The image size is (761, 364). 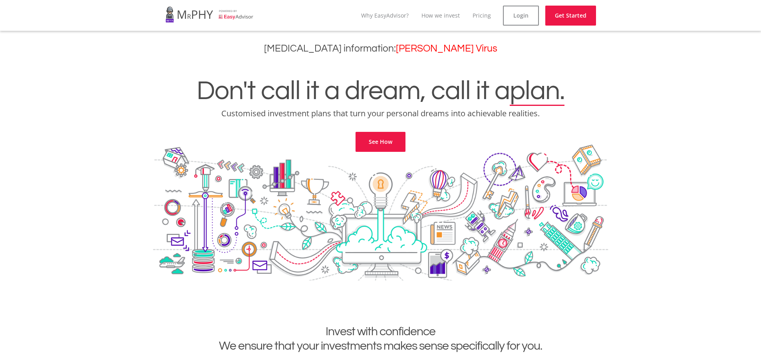 I want to click on h2: Invest with confidence We ensure that your investments makes sense specifically for you., so click(x=381, y=339).